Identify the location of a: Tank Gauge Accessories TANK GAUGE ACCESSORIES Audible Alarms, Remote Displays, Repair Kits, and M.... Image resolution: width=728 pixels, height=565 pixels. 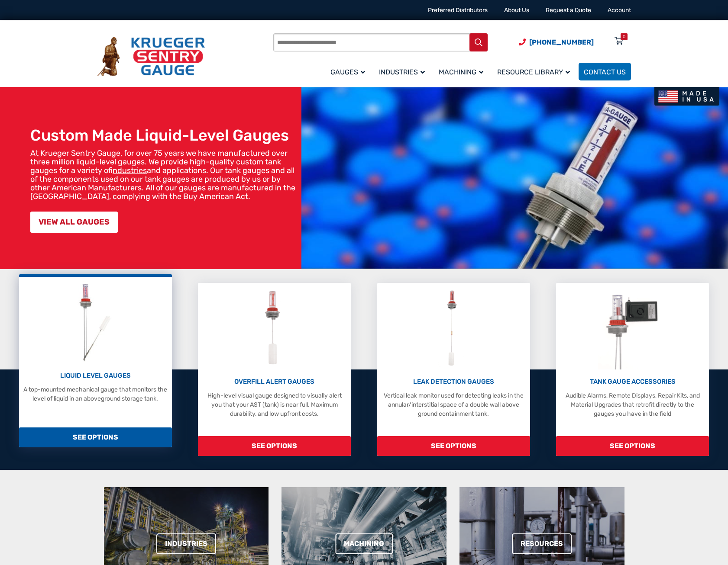
(632, 370).